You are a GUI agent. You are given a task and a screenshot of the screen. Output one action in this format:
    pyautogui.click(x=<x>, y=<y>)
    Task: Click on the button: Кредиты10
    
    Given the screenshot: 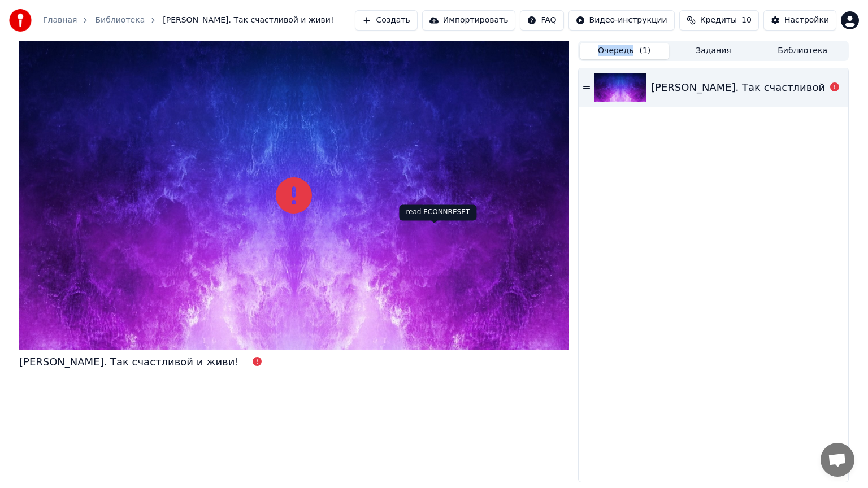 What is the action you would take?
    pyautogui.click(x=718, y=20)
    